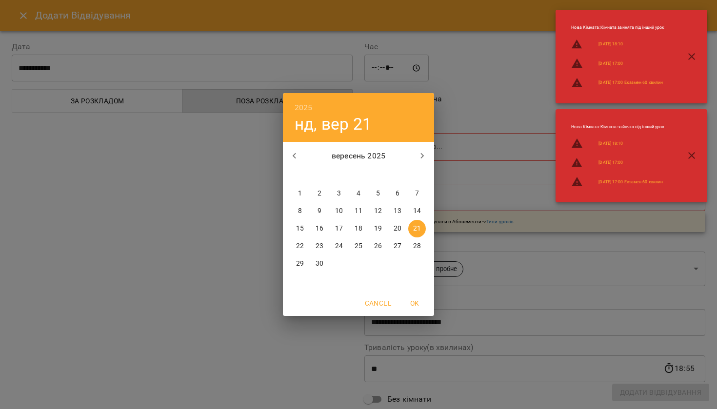 The height and width of the screenshot is (409, 717). I want to click on p: 24, so click(339, 246).